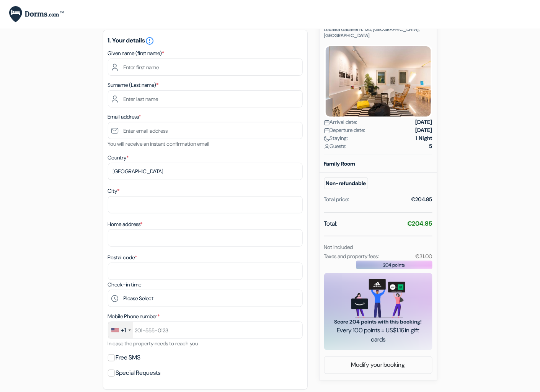 Image resolution: width=540 pixels, height=392 pixels. I want to click on span: Arrival date:, so click(341, 122).